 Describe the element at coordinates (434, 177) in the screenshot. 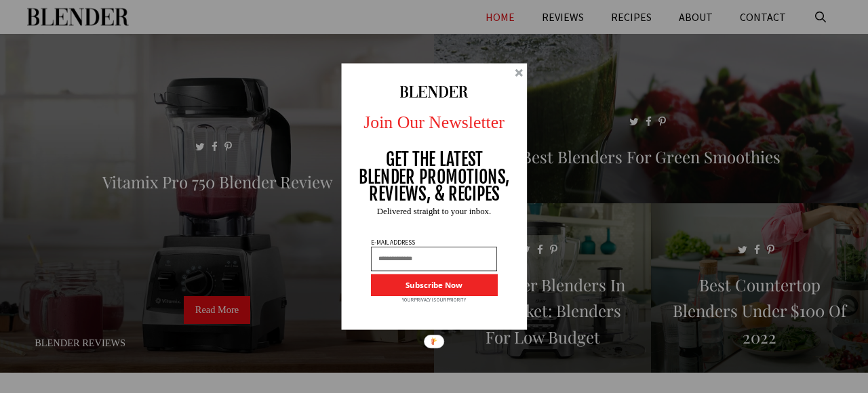

I see `div: GET THE LATEST BLENDER PROMOTIONS, REVIEWS, & RECIPES` at that location.